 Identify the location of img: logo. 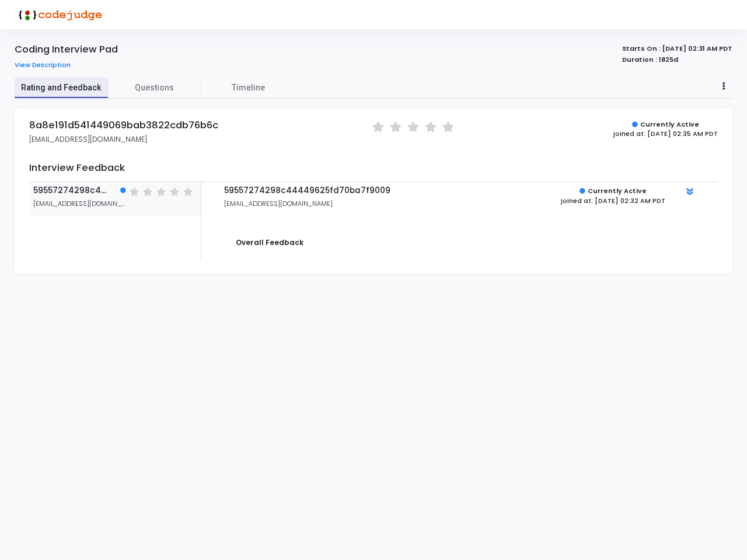
(58, 15).